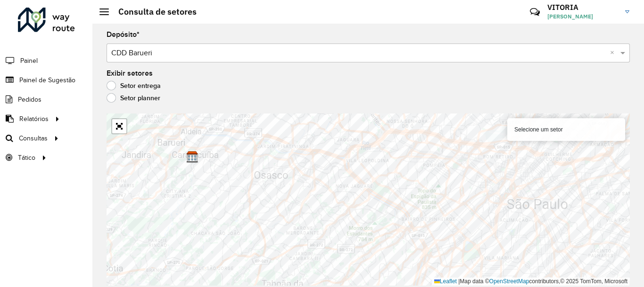  I want to click on a: OpenStreetMap, so click(510, 281).